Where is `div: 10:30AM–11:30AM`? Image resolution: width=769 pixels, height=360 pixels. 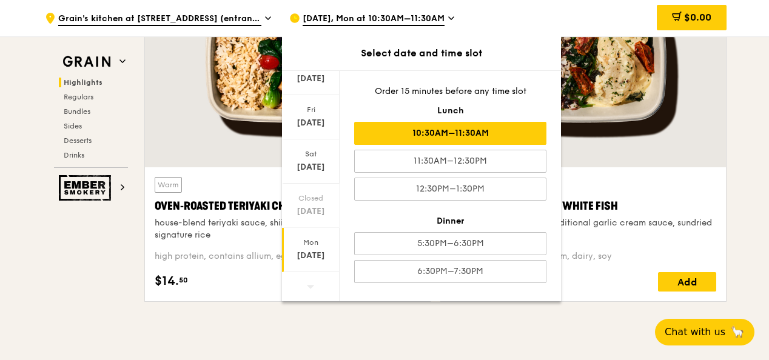 div: 10:30AM–11:30AM is located at coordinates (450, 133).